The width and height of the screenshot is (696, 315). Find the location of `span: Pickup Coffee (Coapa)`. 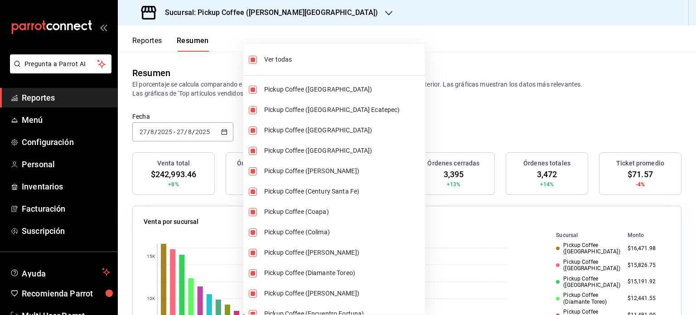

span: Pickup Coffee (Coapa) is located at coordinates (343, 212).